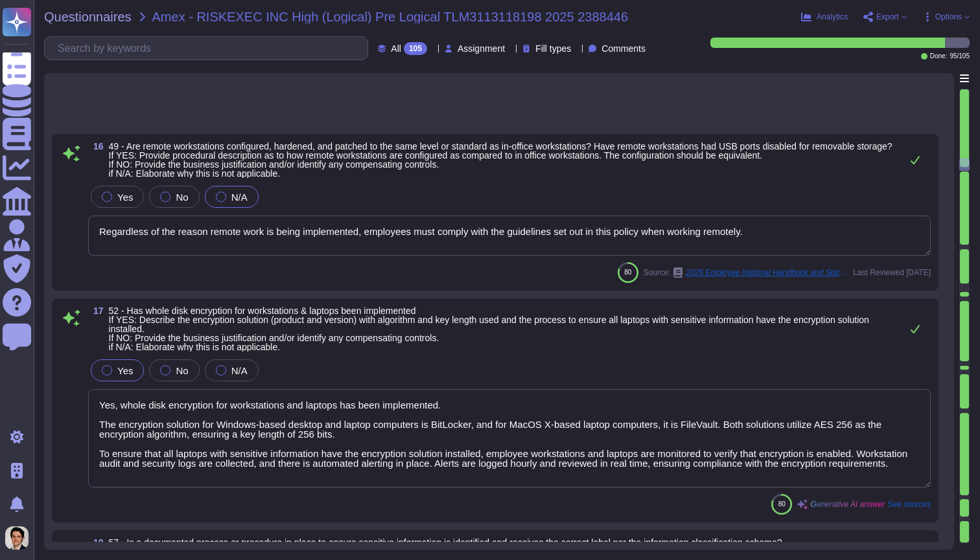 The image size is (980, 560). I want to click on span: See sources, so click(908, 505).